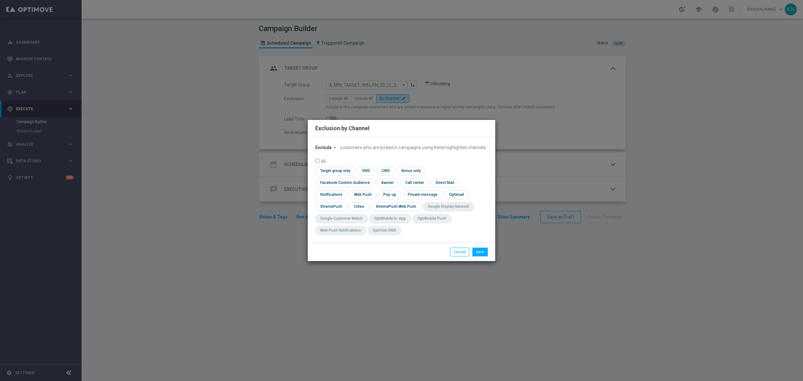 This screenshot has width=803, height=381. I want to click on div: OptiMobile Push, so click(432, 218).